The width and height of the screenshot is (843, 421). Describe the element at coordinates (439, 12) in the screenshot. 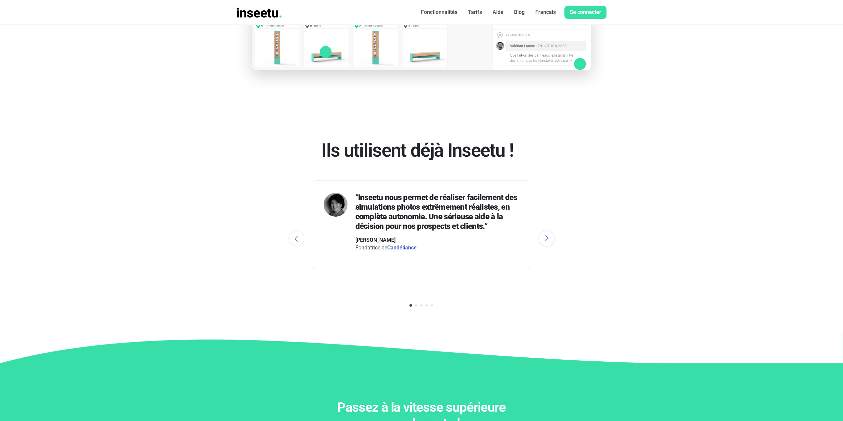

I see `font: Fonctionnalités` at that location.